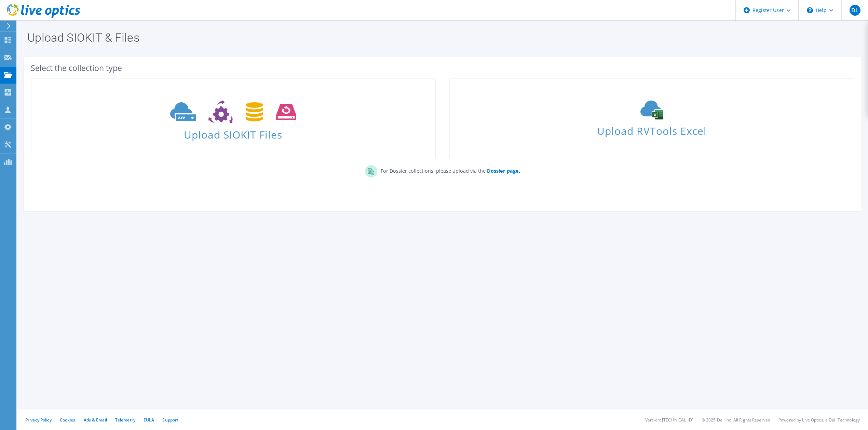 The width and height of the screenshot is (868, 430). I want to click on svg: \n, so click(810, 11).